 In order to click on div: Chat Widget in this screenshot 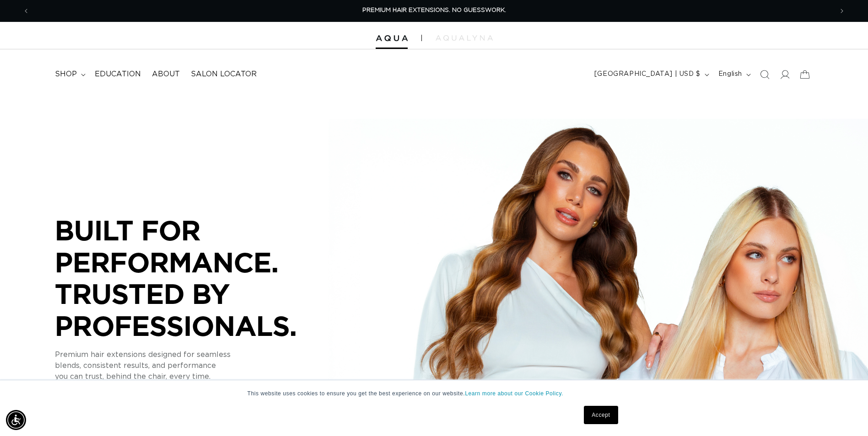, I will do `click(845, 414)`.